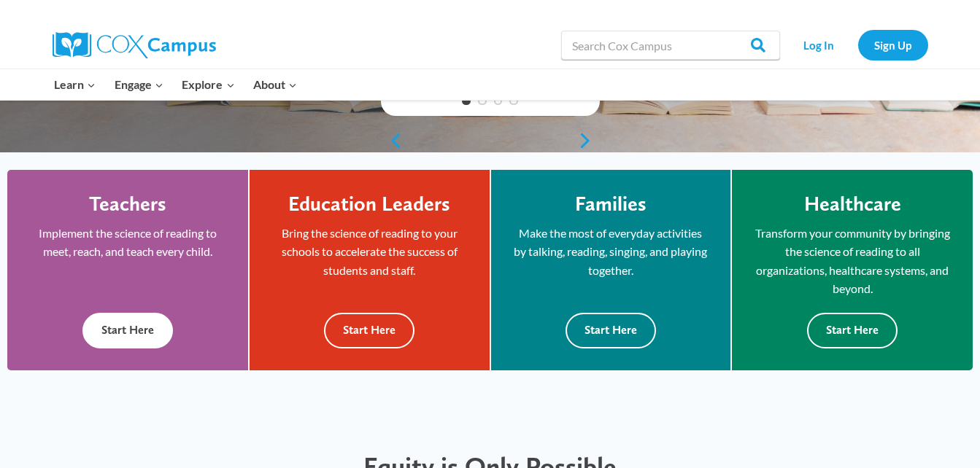 The width and height of the screenshot is (980, 468). What do you see at coordinates (134, 45) in the screenshot?
I see `img: Cox Campus` at bounding box center [134, 45].